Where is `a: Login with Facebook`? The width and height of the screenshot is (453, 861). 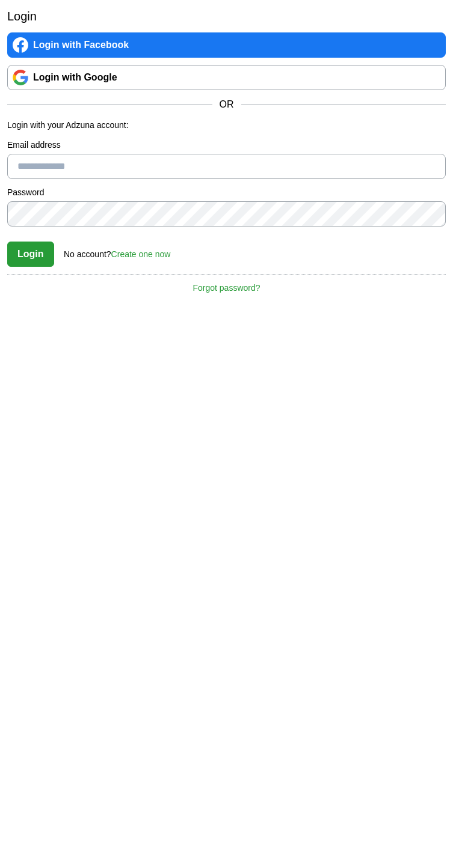 a: Login with Facebook is located at coordinates (226, 45).